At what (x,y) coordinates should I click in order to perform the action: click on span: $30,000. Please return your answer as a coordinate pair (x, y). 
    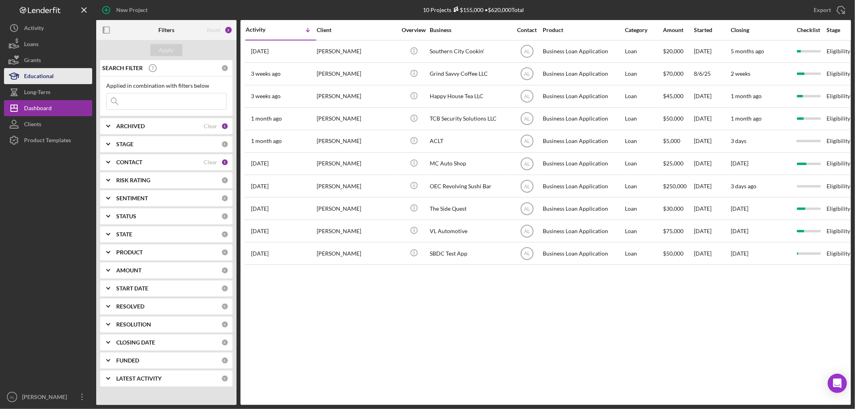
    Looking at the image, I should click on (673, 208).